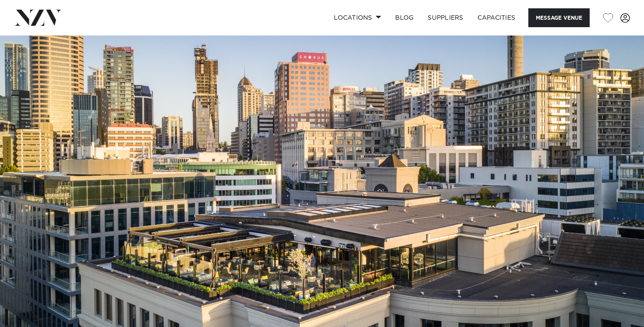 The height and width of the screenshot is (327, 644). Describe the element at coordinates (37, 17) in the screenshot. I see `img: nzv-logo.png` at that location.